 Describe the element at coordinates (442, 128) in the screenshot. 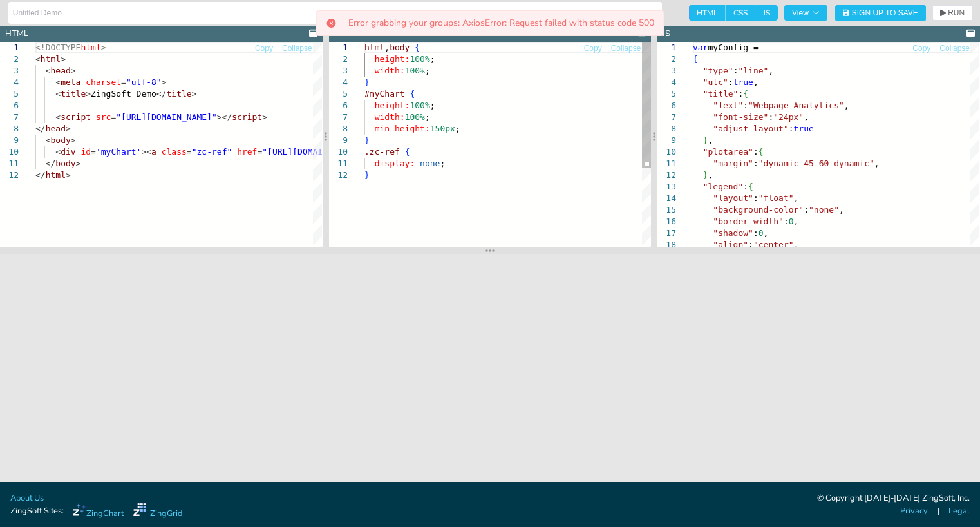

I see `span: 150px` at that location.